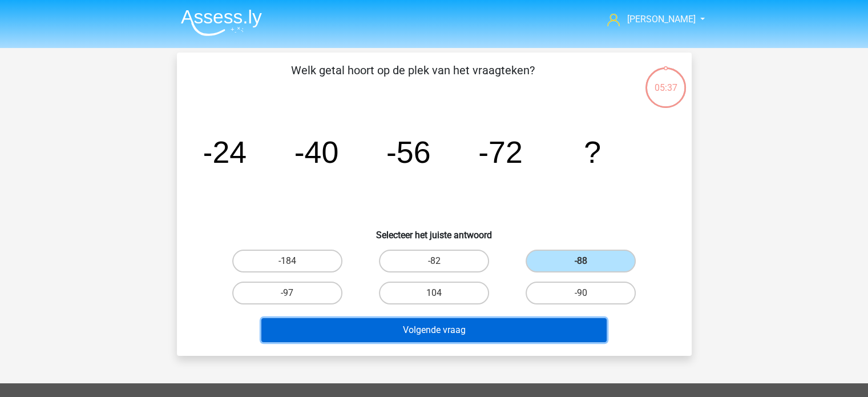 The image size is (868, 397). Describe the element at coordinates (413, 79) in the screenshot. I see `p: Welk getal hoort op de plek van het vraagteken?` at that location.